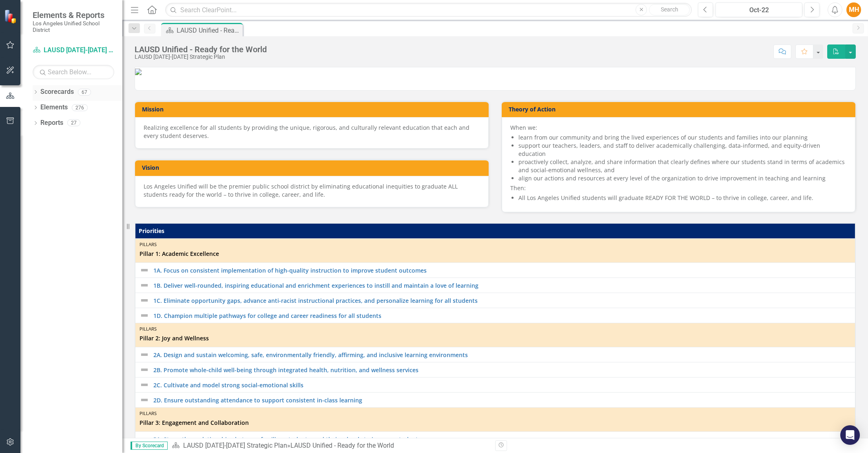  I want to click on a: Scorecards, so click(57, 92).